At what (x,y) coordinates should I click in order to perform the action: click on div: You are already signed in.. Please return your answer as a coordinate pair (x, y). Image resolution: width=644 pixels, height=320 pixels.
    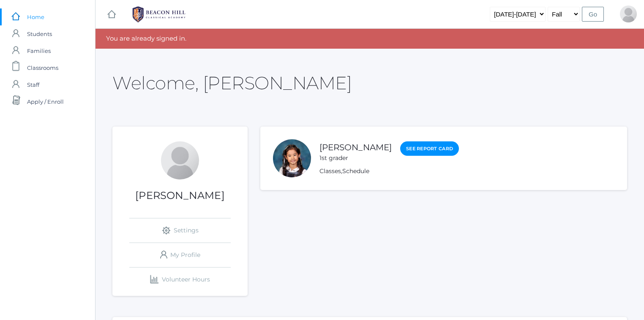
    Looking at the image, I should click on (370, 39).